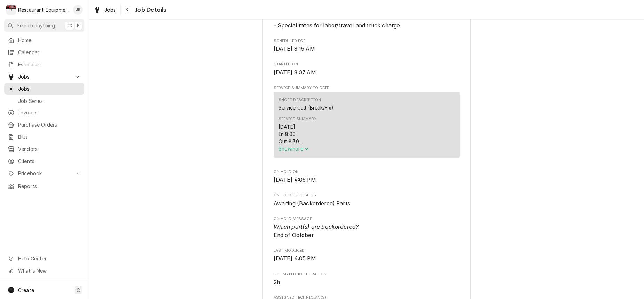 The height and width of the screenshot is (299, 644). What do you see at coordinates (316, 231) in the screenshot?
I see `span: End of October` at bounding box center [316, 231].